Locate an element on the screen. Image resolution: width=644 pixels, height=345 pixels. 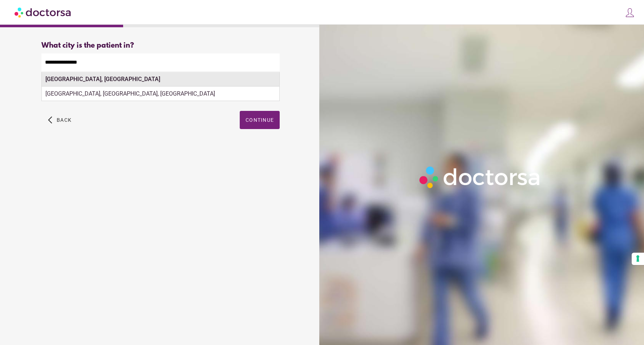
div: Make sure the city you pick is where you need assistance. is located at coordinates (161, 79).